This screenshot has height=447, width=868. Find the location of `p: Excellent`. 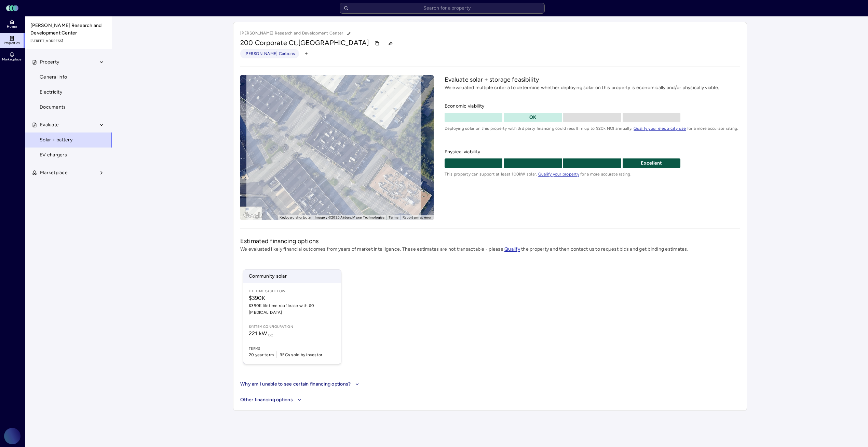

p: Excellent is located at coordinates (652, 163).